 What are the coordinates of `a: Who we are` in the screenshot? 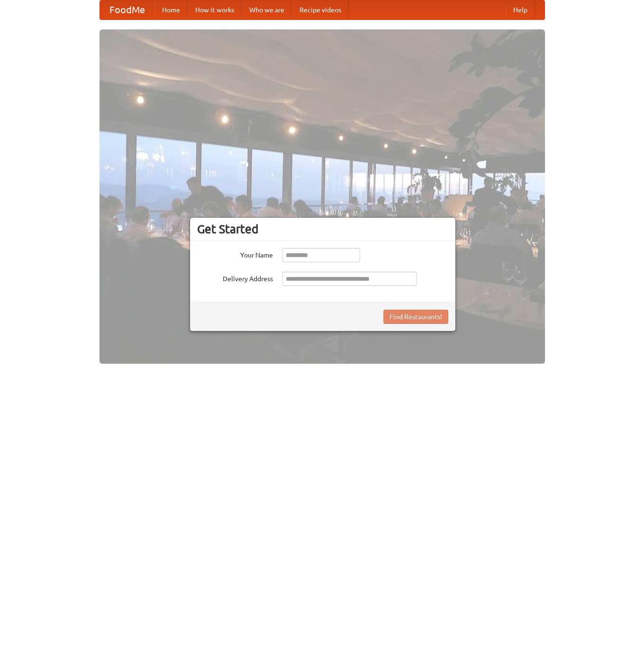 It's located at (267, 10).